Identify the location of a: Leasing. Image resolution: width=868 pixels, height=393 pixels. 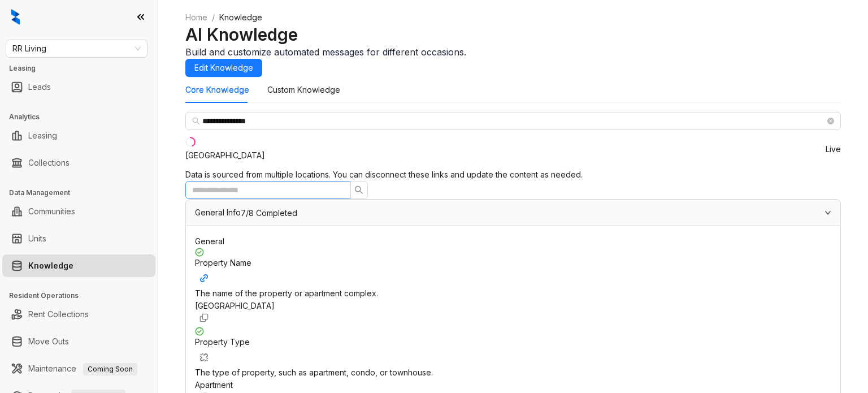
(43, 136).